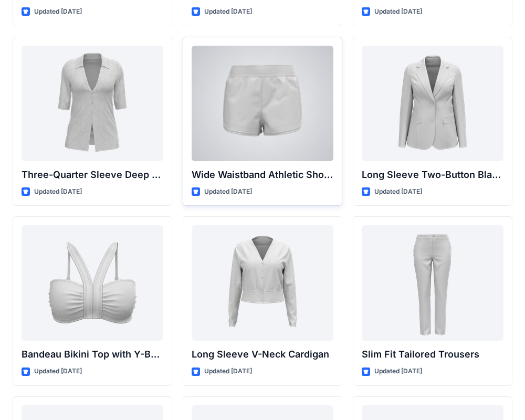 Image resolution: width=525 pixels, height=420 pixels. I want to click on p: Slim Fit Tailored Trousers, so click(433, 354).